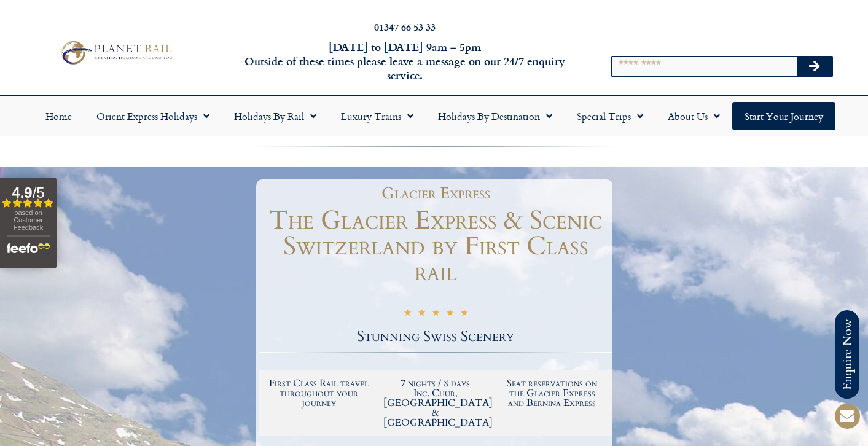 Image resolution: width=868 pixels, height=446 pixels. I want to click on a: Special Trips, so click(610, 116).